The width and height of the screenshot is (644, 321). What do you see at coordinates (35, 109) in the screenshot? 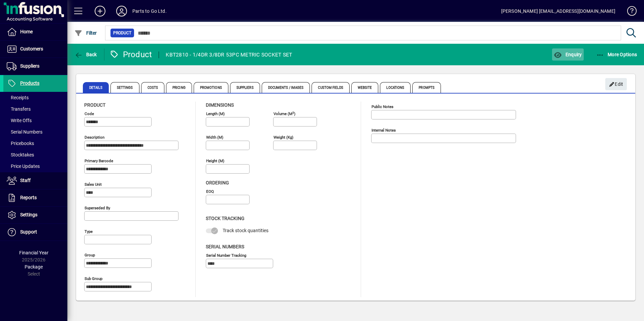
I see `a: Transfers` at bounding box center [35, 109].